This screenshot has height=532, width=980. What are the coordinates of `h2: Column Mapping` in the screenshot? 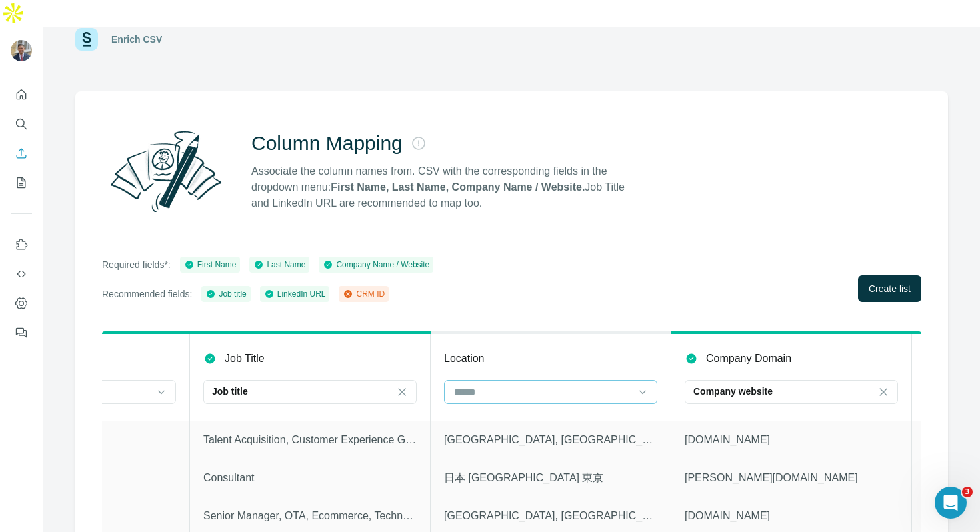 It's located at (327, 143).